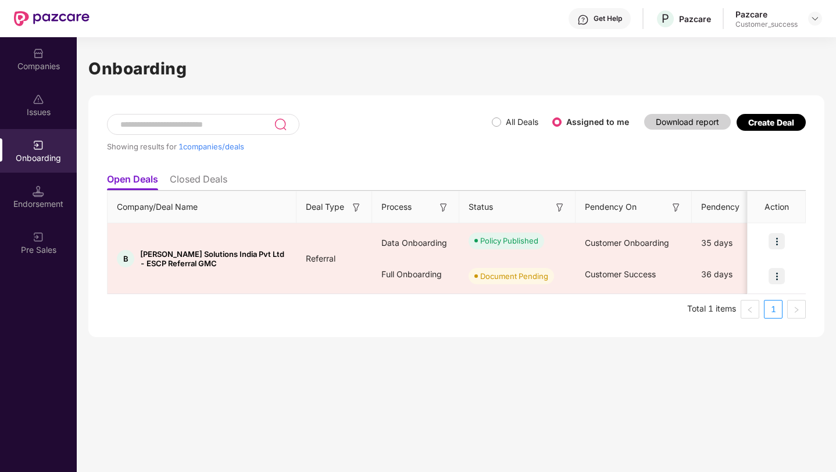 This screenshot has height=472, width=836. Describe the element at coordinates (750, 309) in the screenshot. I see `li: Previous Page` at that location.